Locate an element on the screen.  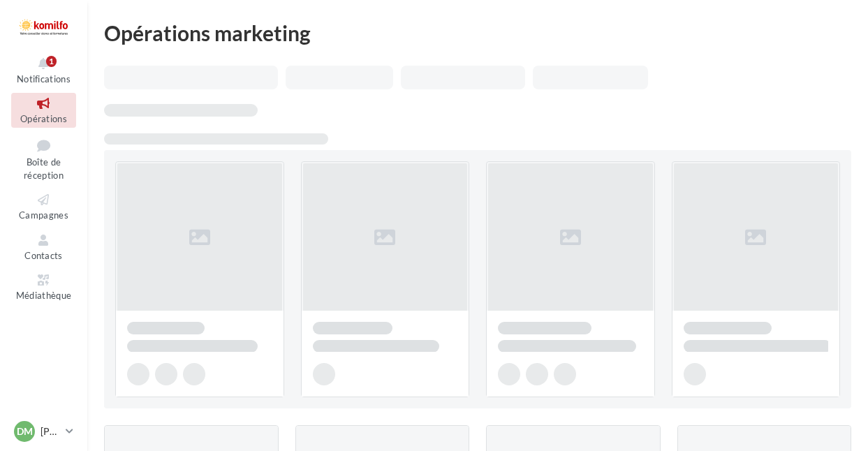
span: DM is located at coordinates (25, 431).